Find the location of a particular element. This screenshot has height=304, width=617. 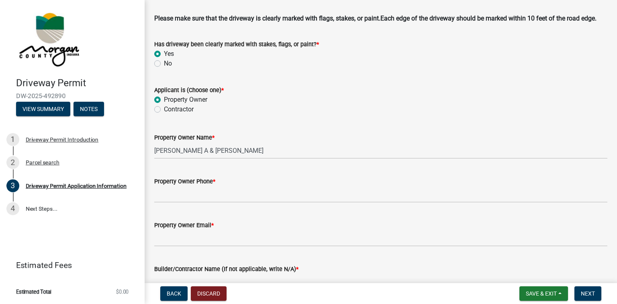

label: Contractor is located at coordinates (179, 109).